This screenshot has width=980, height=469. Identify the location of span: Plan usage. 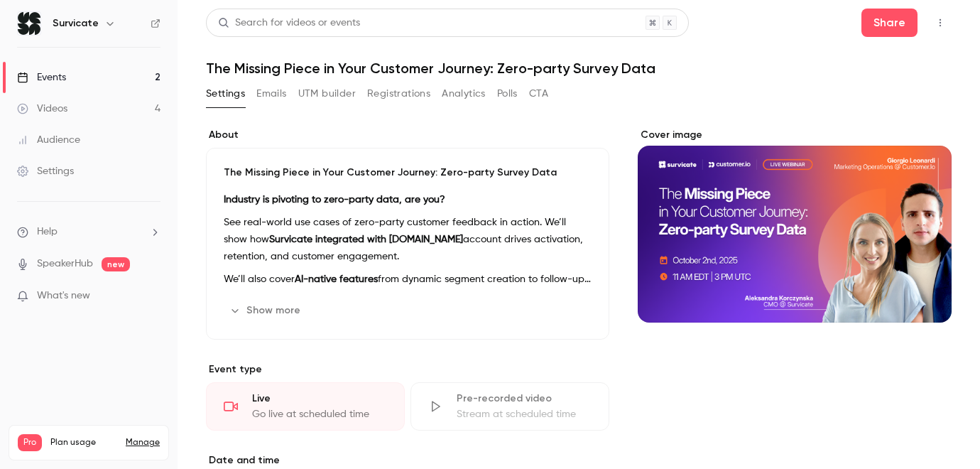
(84, 443).